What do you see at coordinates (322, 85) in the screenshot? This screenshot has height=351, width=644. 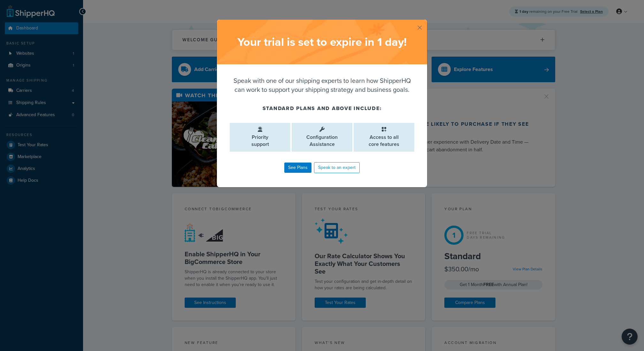 I see `p: Speak with one of our shipping experts to learn how ShipperHQ can work to support your shipping s...` at bounding box center [322, 85].